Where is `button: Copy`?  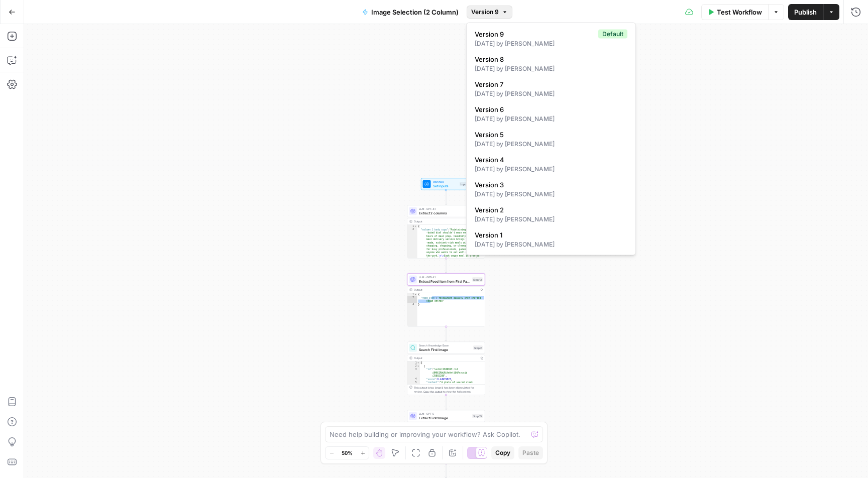
button: Copy is located at coordinates (503, 453).